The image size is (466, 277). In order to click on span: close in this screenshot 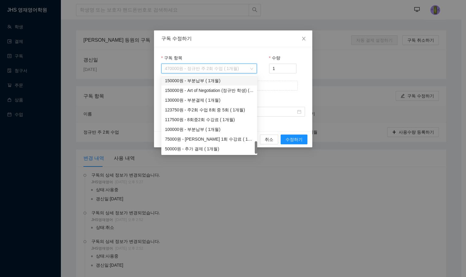, I will do `click(304, 39)`.